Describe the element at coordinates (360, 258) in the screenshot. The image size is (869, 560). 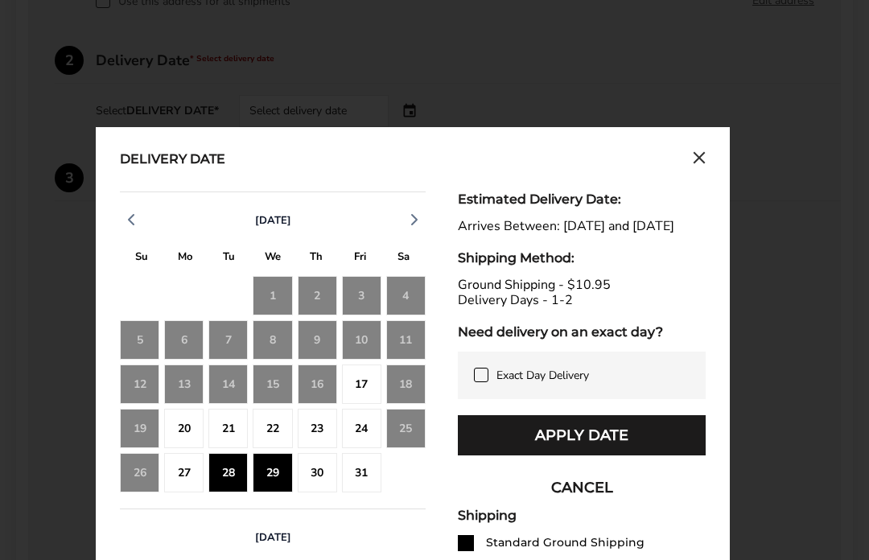
I see `div: F` at that location.